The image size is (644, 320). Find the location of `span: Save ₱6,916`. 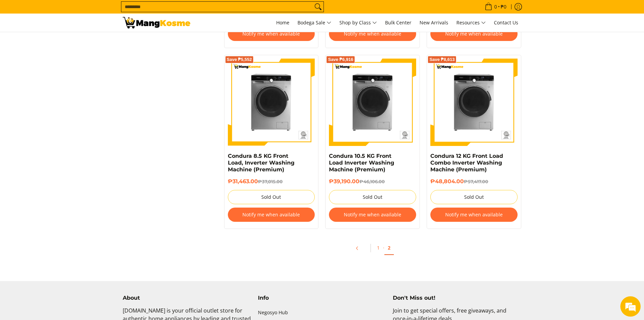

span: Save ₱6,916 is located at coordinates (340, 59).